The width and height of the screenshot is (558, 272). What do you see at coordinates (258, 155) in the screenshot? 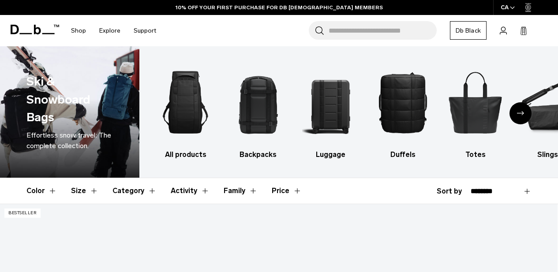
I see `h3: Backpacks` at bounding box center [258, 155].